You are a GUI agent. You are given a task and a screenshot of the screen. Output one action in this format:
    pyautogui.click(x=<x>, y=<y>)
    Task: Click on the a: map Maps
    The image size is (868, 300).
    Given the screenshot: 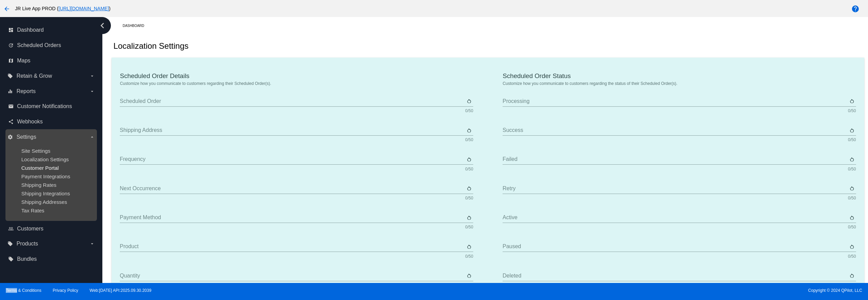 What is the action you would take?
    pyautogui.click(x=51, y=61)
    